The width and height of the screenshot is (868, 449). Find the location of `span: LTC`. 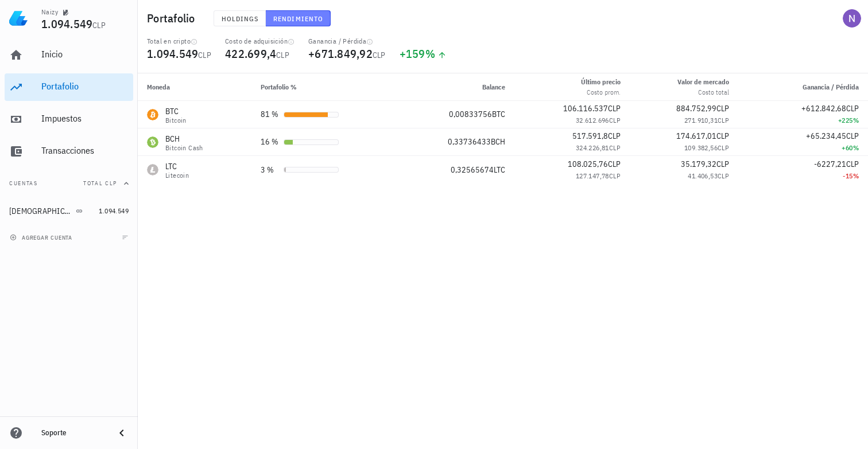

span: LTC is located at coordinates (499, 170).